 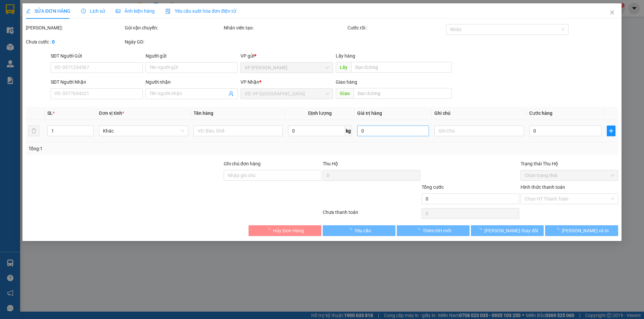 I want to click on span: close, so click(x=612, y=12).